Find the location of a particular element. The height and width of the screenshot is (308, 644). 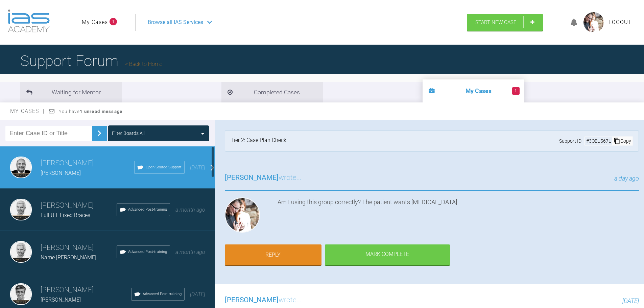

div: # 3OEU567L is located at coordinates (598, 141).